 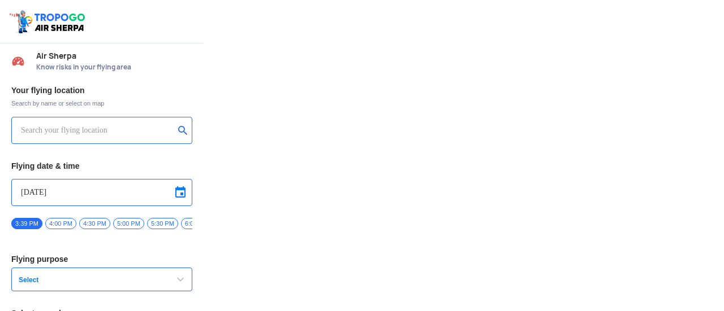 What do you see at coordinates (18, 61) in the screenshot?
I see `img: Risk Scores` at bounding box center [18, 61].